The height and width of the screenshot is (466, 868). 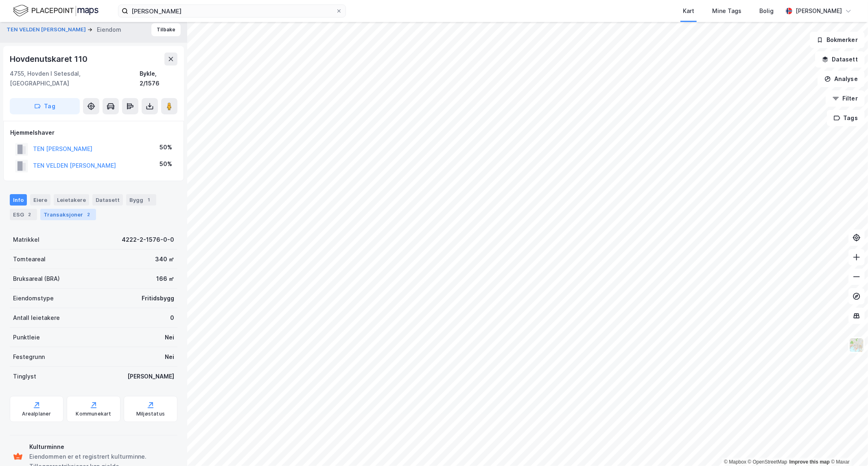 I want to click on div: Fritidsbygg, so click(x=158, y=299).